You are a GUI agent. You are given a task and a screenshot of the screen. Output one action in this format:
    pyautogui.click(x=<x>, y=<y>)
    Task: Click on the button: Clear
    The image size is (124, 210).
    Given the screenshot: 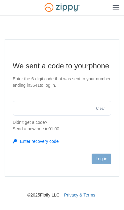 What is the action you would take?
    pyautogui.click(x=100, y=109)
    